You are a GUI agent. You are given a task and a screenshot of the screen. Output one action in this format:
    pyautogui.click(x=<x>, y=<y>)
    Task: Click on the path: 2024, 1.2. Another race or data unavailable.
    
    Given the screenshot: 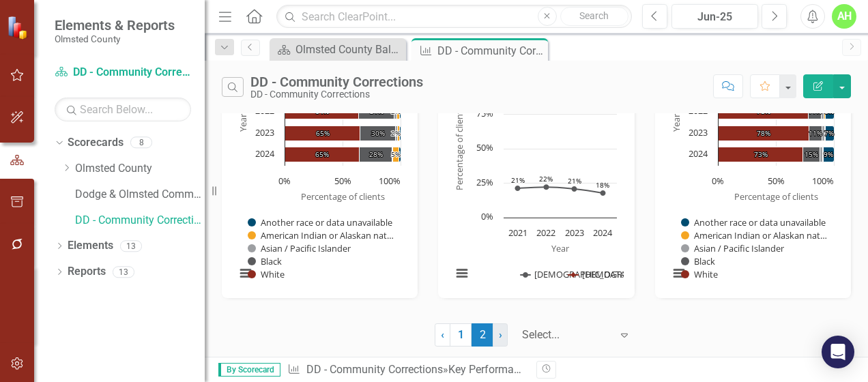 What is the action you would take?
    pyautogui.click(x=400, y=154)
    